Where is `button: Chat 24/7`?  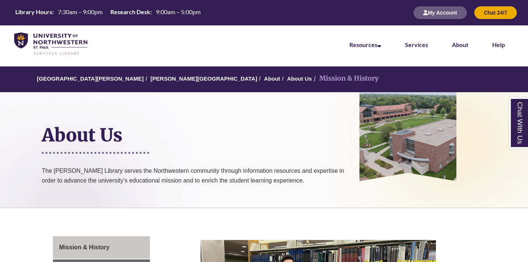 button: Chat 24/7 is located at coordinates (495, 13).